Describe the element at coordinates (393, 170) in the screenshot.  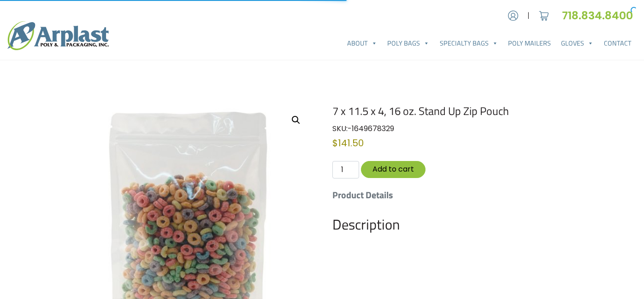
I see `button: Add to cart` at that location.